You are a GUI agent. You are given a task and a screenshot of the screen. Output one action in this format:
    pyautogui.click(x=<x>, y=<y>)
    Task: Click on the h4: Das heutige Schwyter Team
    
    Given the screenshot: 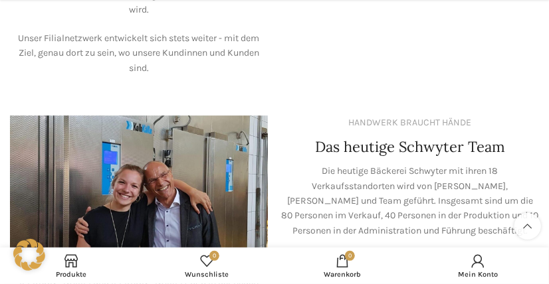 What is the action you would take?
    pyautogui.click(x=410, y=147)
    